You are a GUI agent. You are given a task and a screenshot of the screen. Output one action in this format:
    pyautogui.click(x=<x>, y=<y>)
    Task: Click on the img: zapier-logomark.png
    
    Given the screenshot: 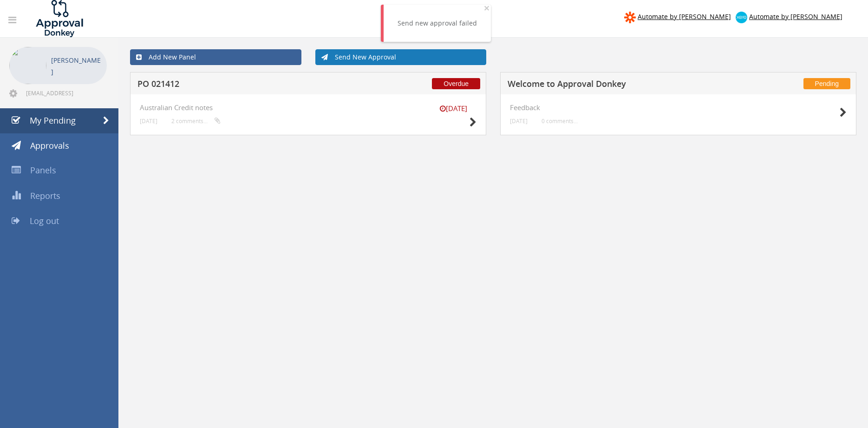 What is the action you would take?
    pyautogui.click(x=630, y=17)
    